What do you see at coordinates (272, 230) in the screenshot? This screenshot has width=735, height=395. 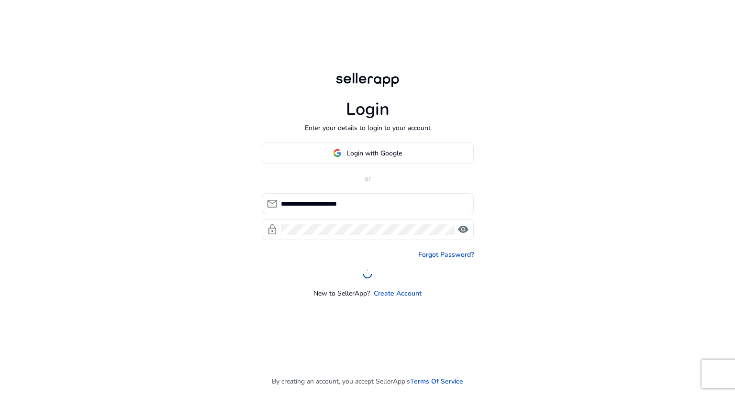 I see `span: lock` at bounding box center [272, 230].